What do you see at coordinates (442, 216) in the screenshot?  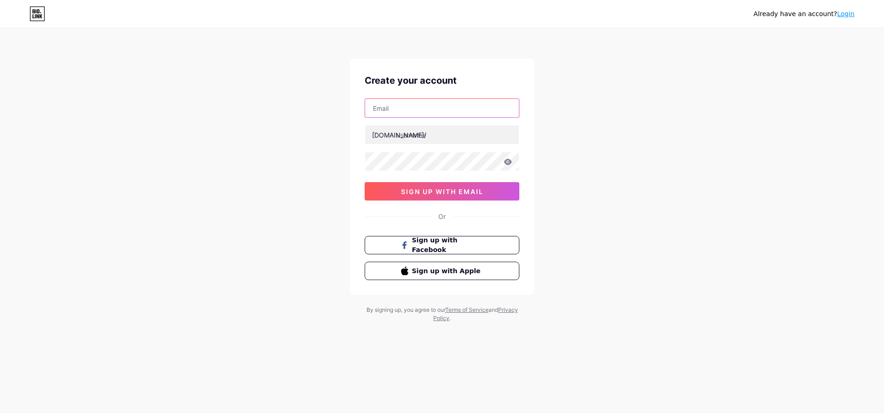 I see `div: Or` at bounding box center [442, 216].